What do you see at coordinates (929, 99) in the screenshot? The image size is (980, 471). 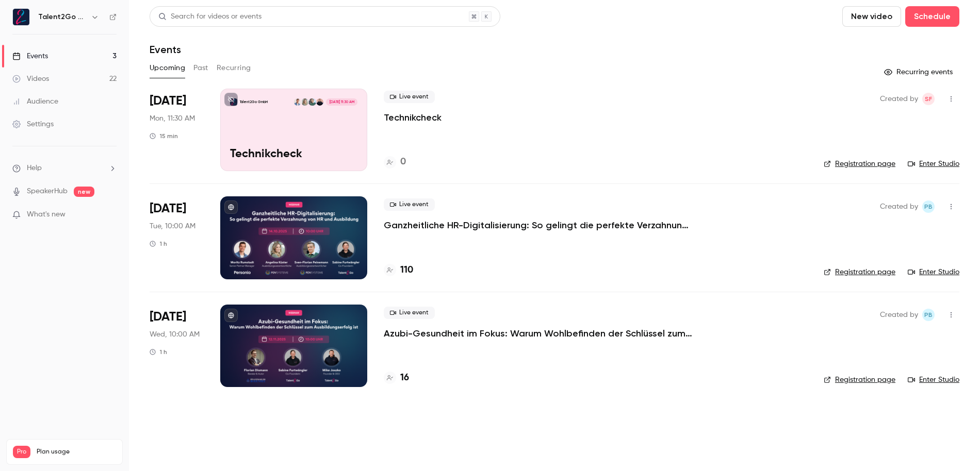 I see `span: Sabine Furtwängler` at bounding box center [929, 99].